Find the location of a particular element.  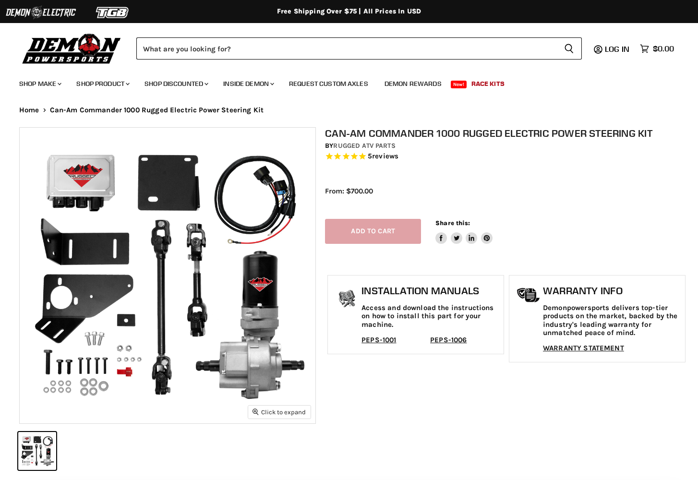

span: Can-Am Commander 1000 Rugged Electric Power Steering Kit is located at coordinates (156, 110).